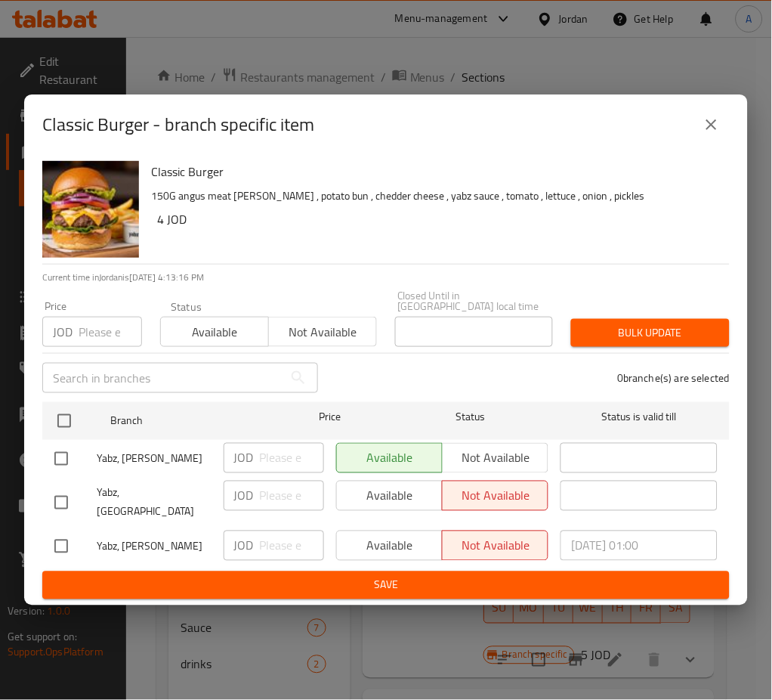 This screenshot has height=700, width=772. I want to click on span: Save, so click(386, 585).